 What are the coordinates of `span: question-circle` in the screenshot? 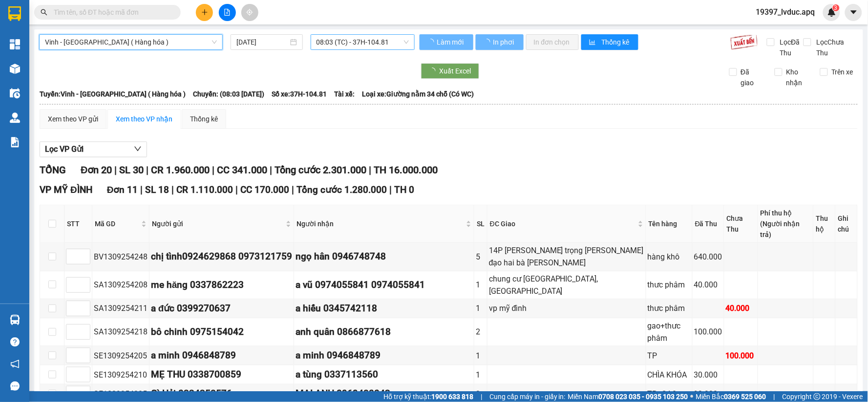 It's located at (15, 342).